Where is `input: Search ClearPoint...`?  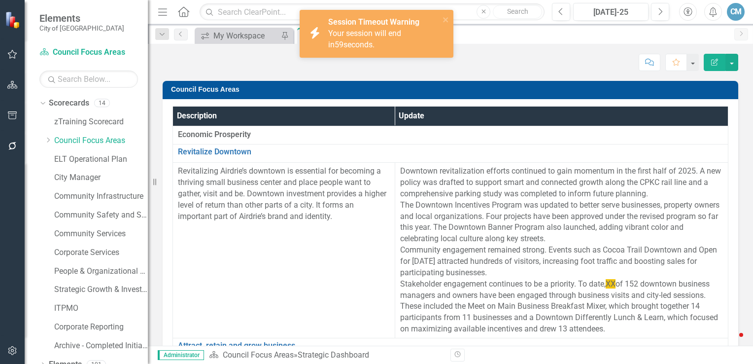 input: Search ClearPoint... is located at coordinates (372, 12).